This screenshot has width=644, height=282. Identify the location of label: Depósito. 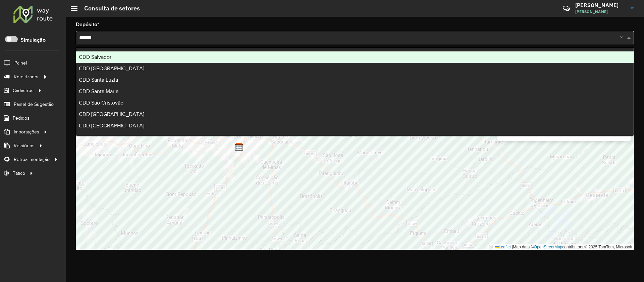
(87, 25).